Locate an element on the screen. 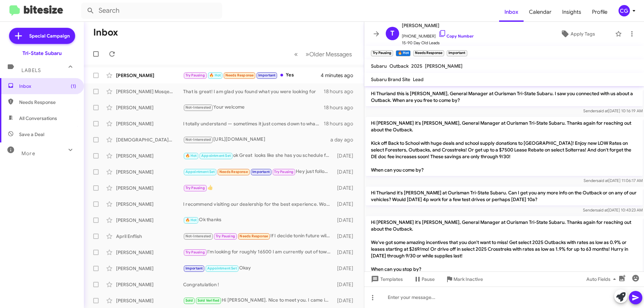 The width and height of the screenshot is (644, 308). span: Sold is located at coordinates (189, 301).